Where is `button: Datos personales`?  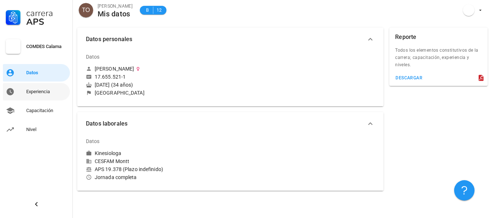
button: Datos personales is located at coordinates (230, 39).